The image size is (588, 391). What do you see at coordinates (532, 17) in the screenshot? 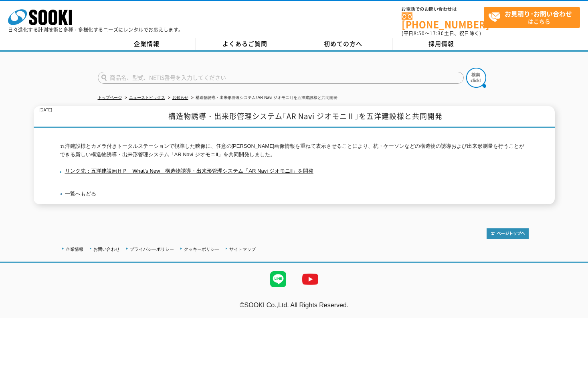
I see `a: お見積り･お問い合わせはこちら` at bounding box center [532, 17].